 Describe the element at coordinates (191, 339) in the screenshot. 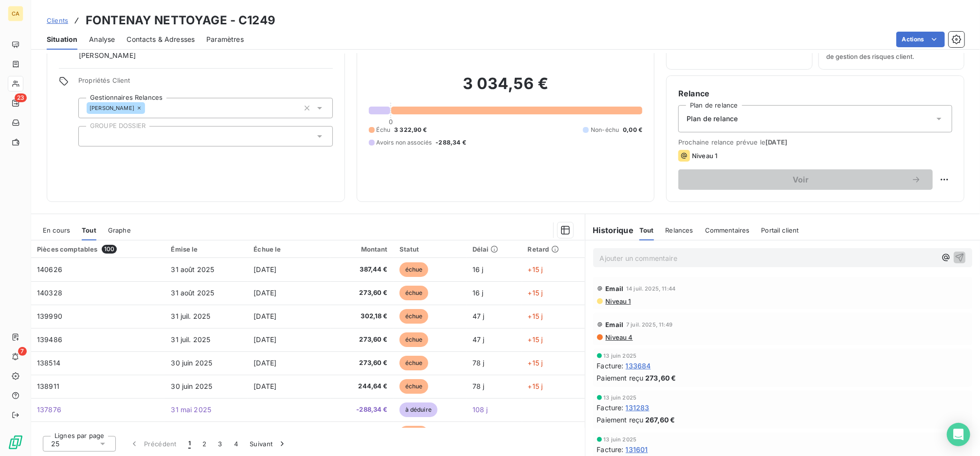

I see `span: 31 juil. 2025` at that location.